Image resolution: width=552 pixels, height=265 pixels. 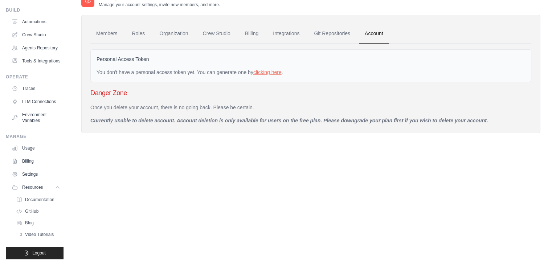 What do you see at coordinates (38, 200) in the screenshot?
I see `a: Documentation` at bounding box center [38, 200].